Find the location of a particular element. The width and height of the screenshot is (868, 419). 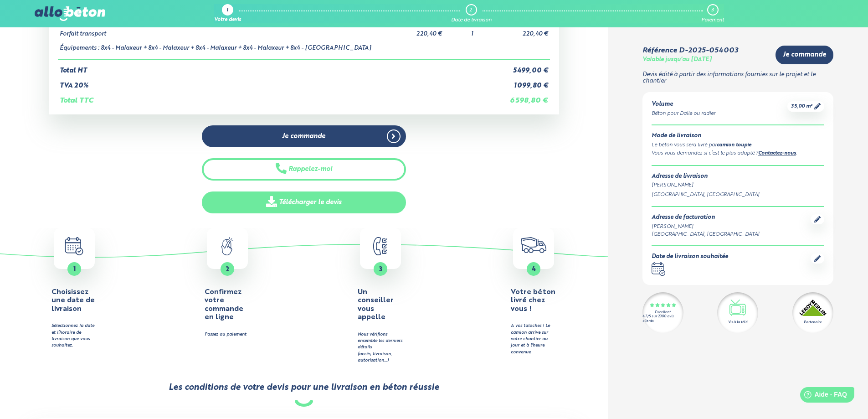

td: 1 099,80 € is located at coordinates (526, 82).